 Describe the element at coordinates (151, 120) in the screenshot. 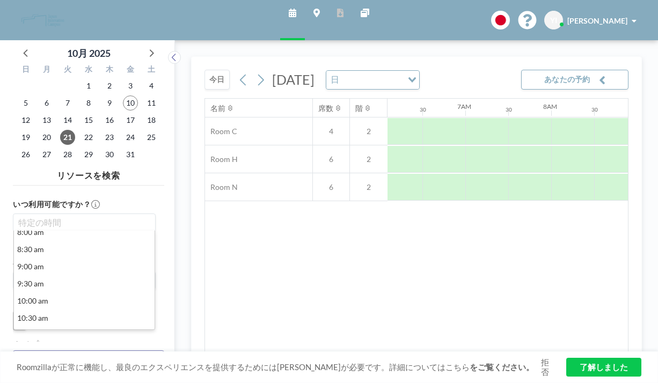

I see `span: 2025年10月18日土曜日` at that location.